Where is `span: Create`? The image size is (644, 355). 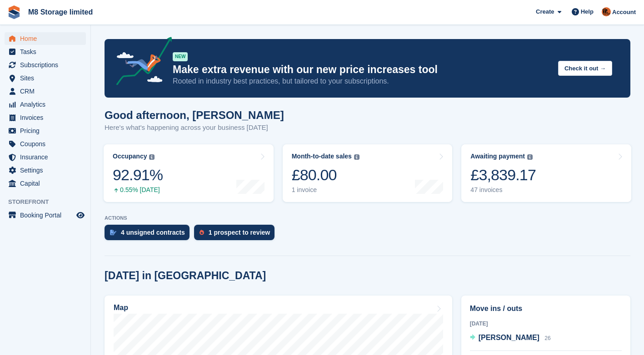 span: Create is located at coordinates (545, 12).